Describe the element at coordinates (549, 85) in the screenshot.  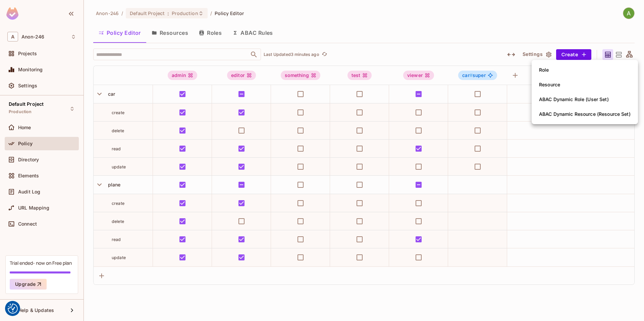
I see `div: Resource` at that location.